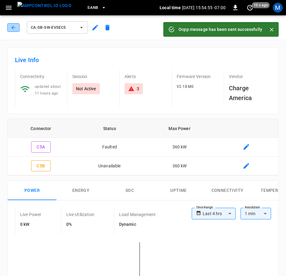 This screenshot has height=276, width=286. What do you see at coordinates (143, 60) in the screenshot?
I see `h6: Live Info` at bounding box center [143, 60].